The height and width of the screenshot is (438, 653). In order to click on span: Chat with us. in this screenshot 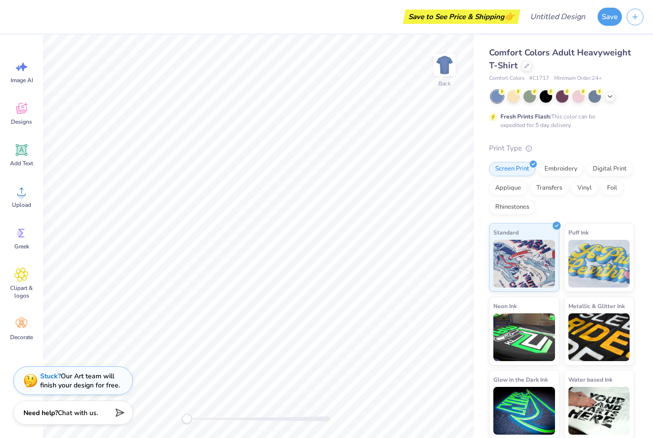, I will do `click(78, 413)`.